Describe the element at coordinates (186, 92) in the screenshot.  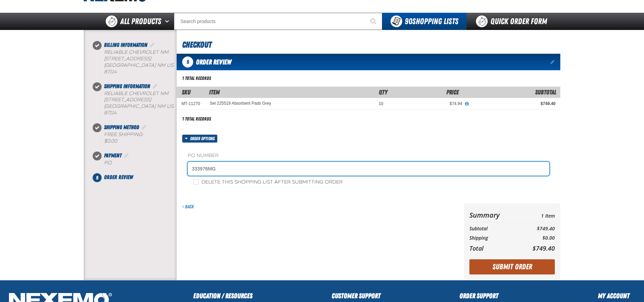
I see `a: SKU` at that location.